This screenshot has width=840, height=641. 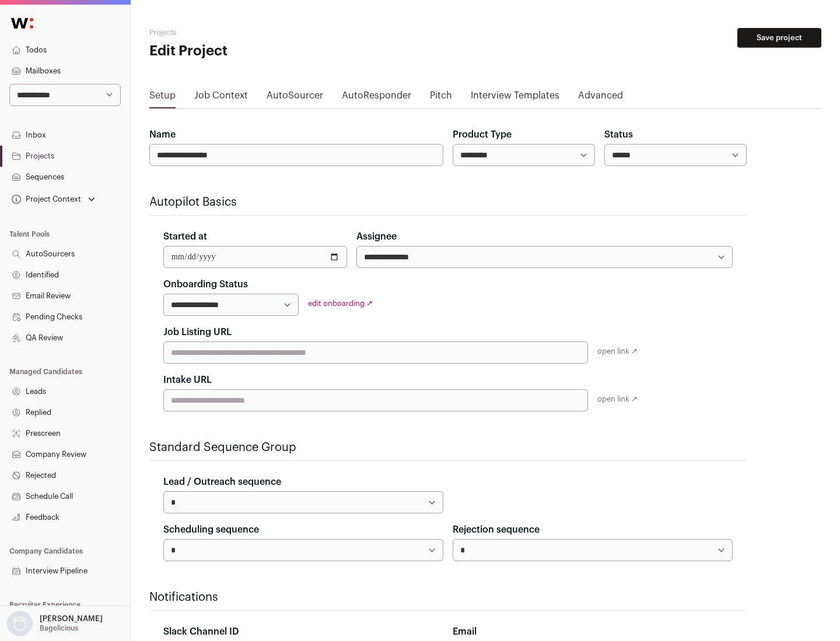 I want to click on label: Job Listing URL, so click(x=197, y=332).